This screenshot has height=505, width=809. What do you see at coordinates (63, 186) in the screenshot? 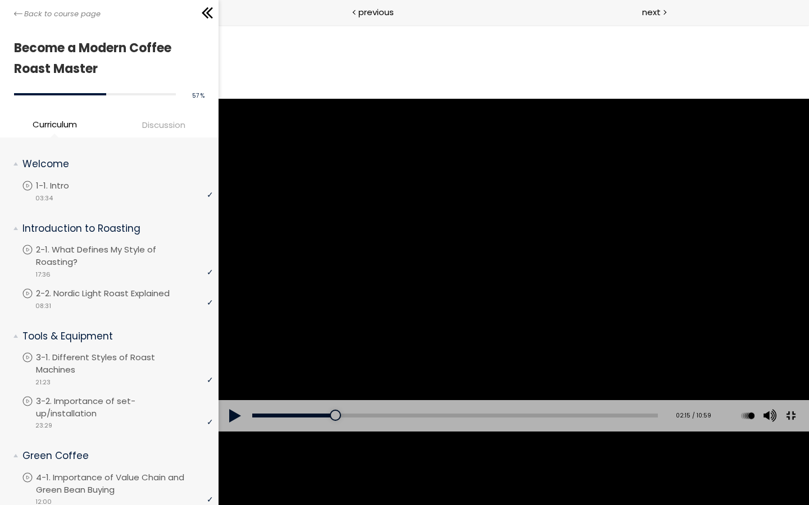
I see `p: 1-1. Intro` at bounding box center [63, 186].